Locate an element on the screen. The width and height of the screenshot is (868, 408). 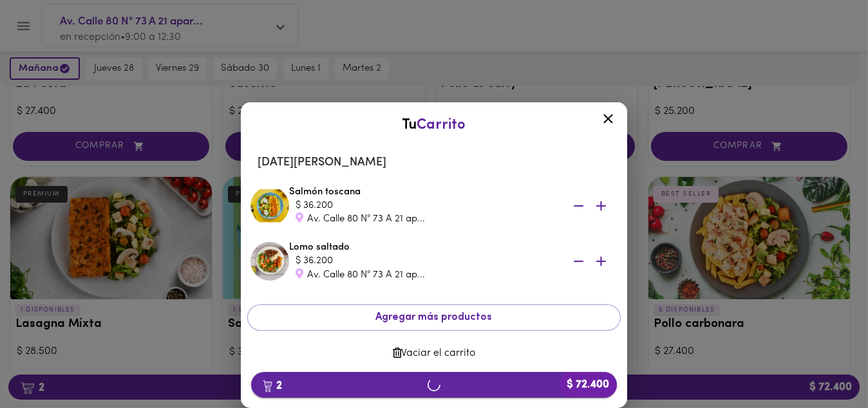
div: Lomo saltado is located at coordinates (453, 261).